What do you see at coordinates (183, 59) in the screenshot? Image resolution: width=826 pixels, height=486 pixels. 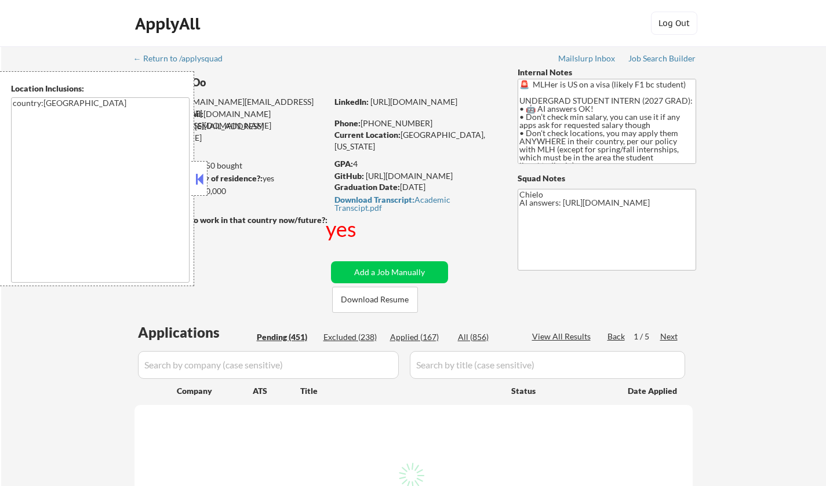 I see `div: ← Return to /applysquad` at bounding box center [183, 59].